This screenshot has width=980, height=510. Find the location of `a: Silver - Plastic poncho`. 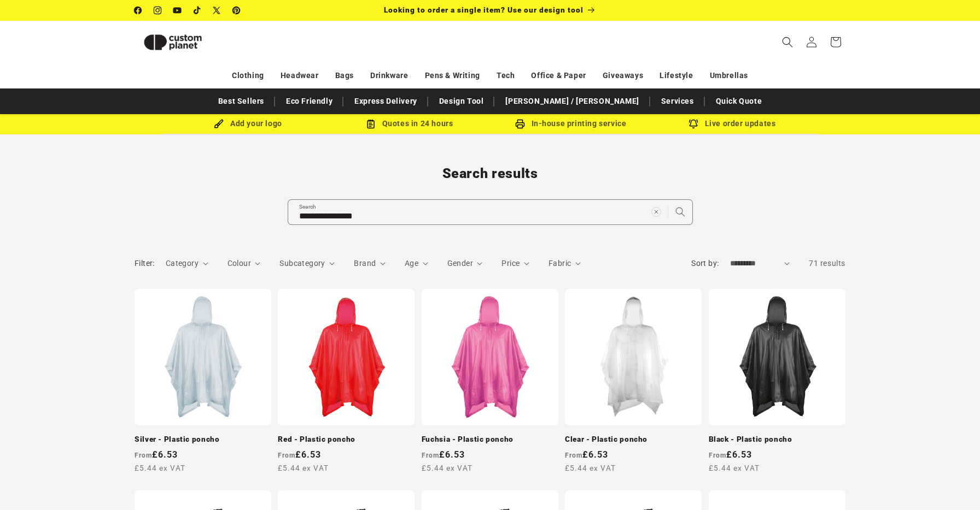

a: Silver - Plastic poncho is located at coordinates (203, 440).